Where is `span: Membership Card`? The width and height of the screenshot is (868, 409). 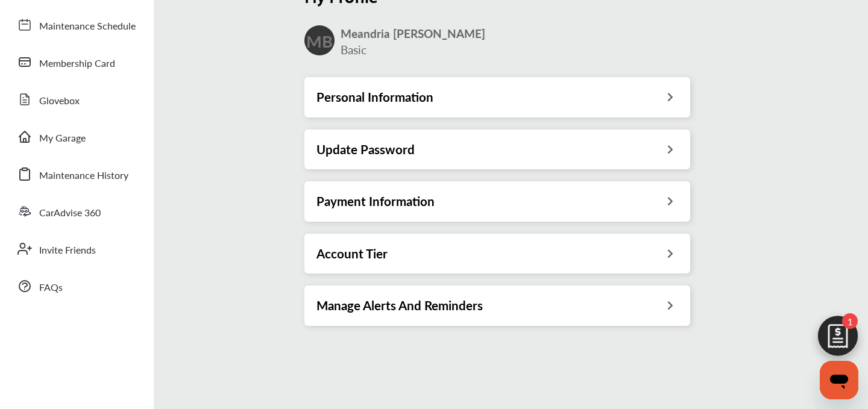 span: Membership Card is located at coordinates (77, 64).